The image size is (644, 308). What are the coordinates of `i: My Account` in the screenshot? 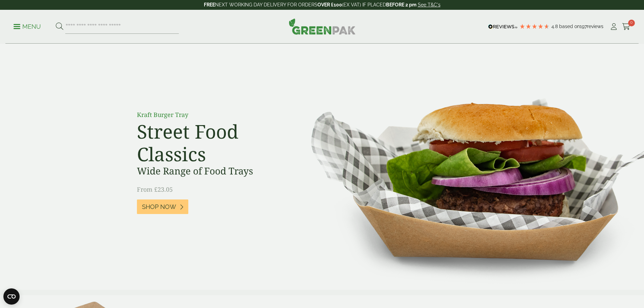 It's located at (614, 27).